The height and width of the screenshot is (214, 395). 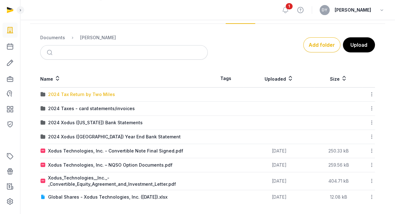 What do you see at coordinates (53, 38) in the screenshot?
I see `div: Documents` at bounding box center [53, 38].